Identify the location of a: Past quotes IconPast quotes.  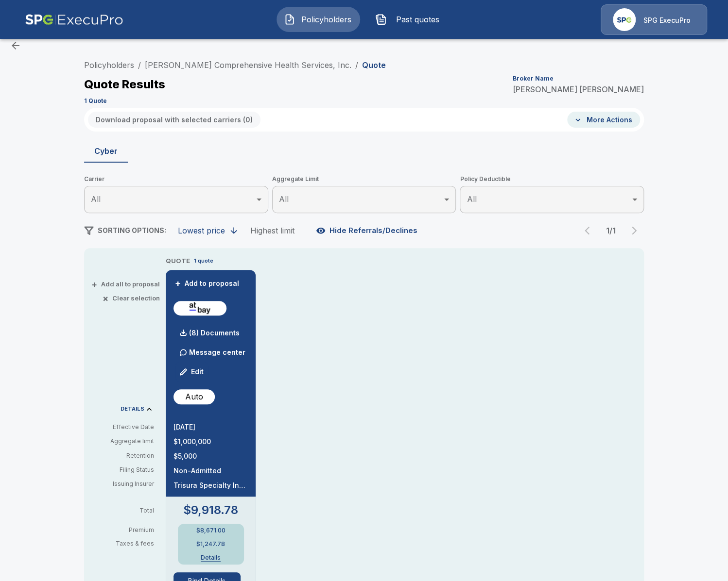
(409, 19).